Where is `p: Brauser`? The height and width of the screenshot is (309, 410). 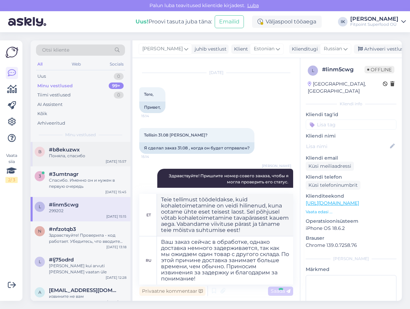 p: Brauser is located at coordinates (351, 238).